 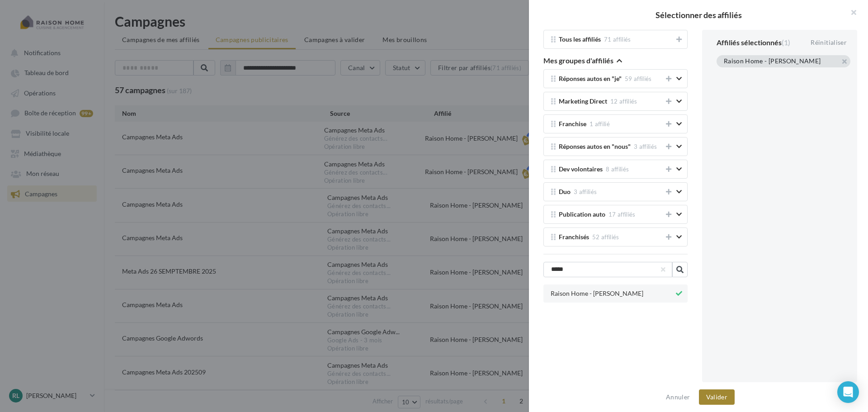 What do you see at coordinates (599, 124) in the screenshot?
I see `span: 1 affilié` at bounding box center [599, 124].